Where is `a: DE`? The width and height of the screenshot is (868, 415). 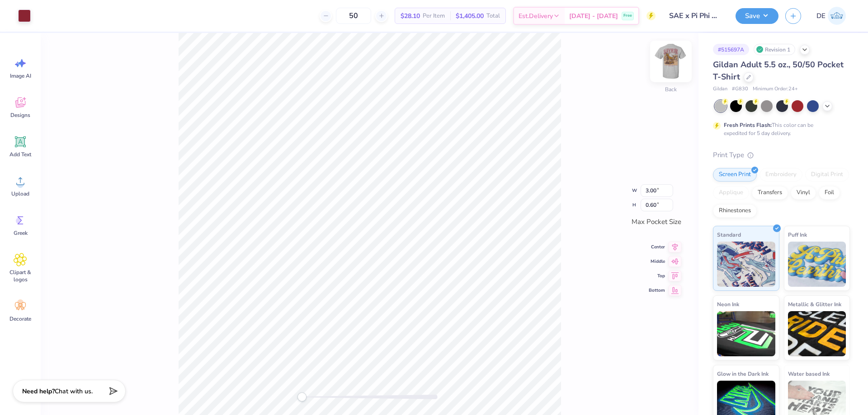
a: DE is located at coordinates (831, 16).